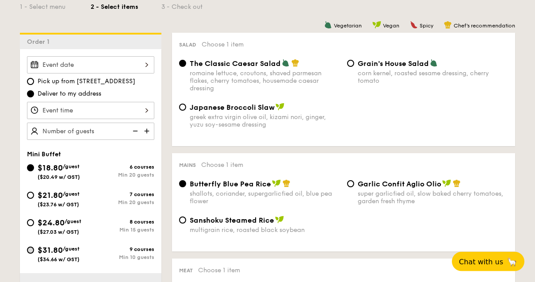  What do you see at coordinates (230, 184) in the screenshot?
I see `span: Butterfly Blue Pea Rice` at bounding box center [230, 184].